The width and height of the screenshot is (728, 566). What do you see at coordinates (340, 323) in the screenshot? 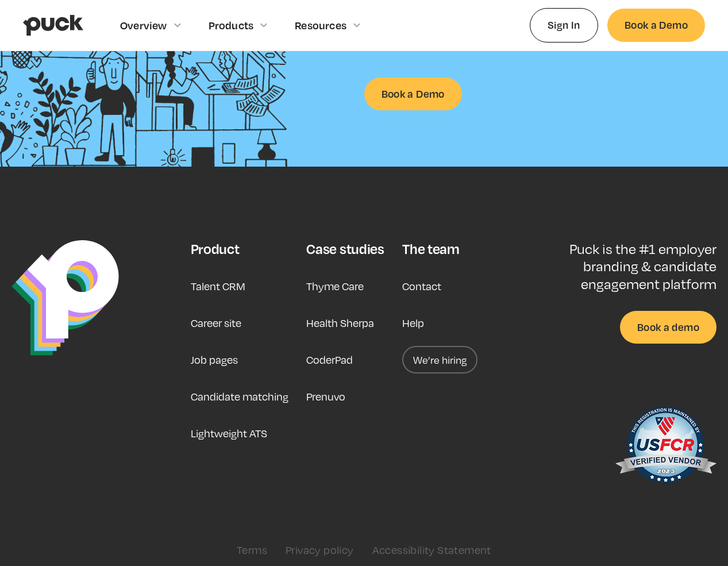
I see `a: Health Sherpa` at bounding box center [340, 323].